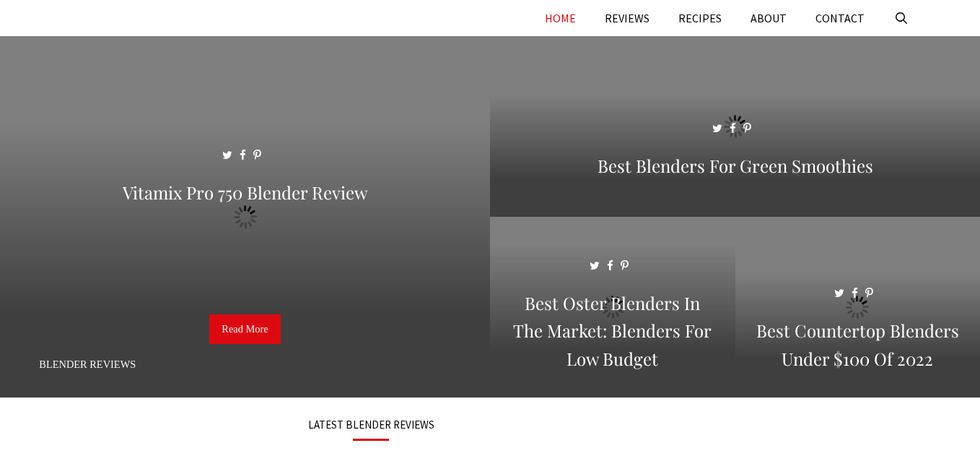 This screenshot has width=980, height=464. I want to click on a: Best Blenders for Green Smoothies, so click(735, 207).